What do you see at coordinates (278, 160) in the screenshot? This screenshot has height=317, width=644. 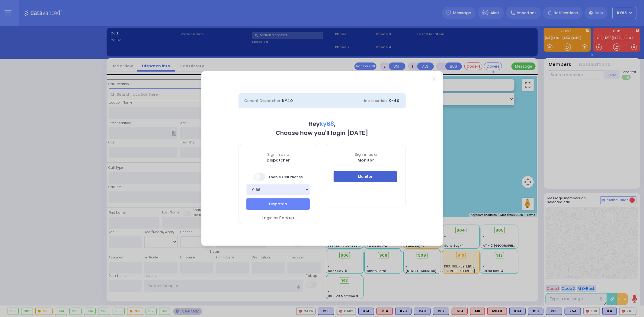 I see `b: Dispatcher` at bounding box center [278, 160].